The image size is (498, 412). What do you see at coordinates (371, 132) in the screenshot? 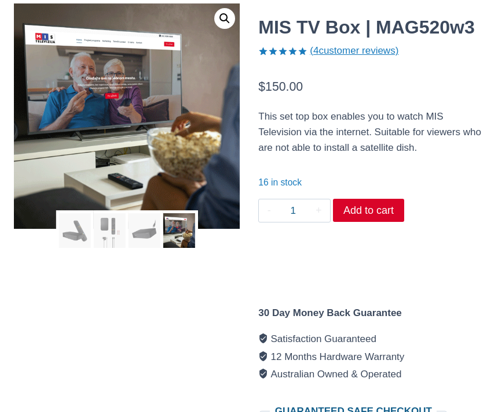
I see `p: This set top box enables you to watch MIS Television via the internet. Suitable for viewers who a...` at bounding box center [371, 132].